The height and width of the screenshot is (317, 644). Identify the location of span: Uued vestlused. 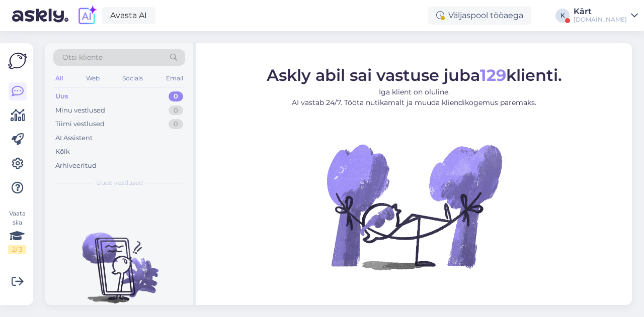
(119, 183).